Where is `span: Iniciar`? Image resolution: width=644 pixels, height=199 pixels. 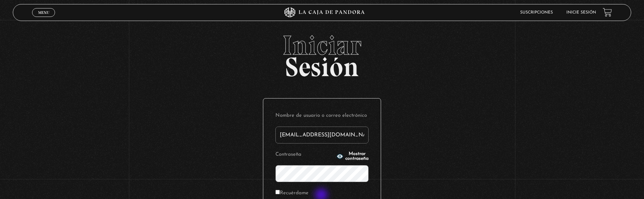 span: Iniciar is located at coordinates (322, 45).